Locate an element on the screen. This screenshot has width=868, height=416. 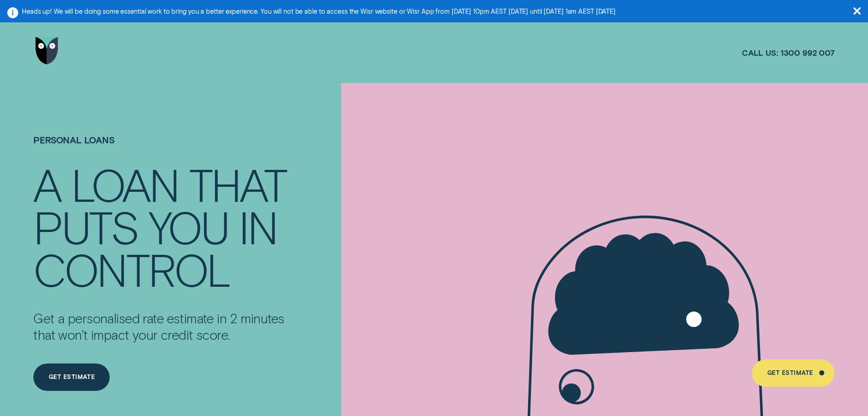
span: Call us: is located at coordinates (760, 52).